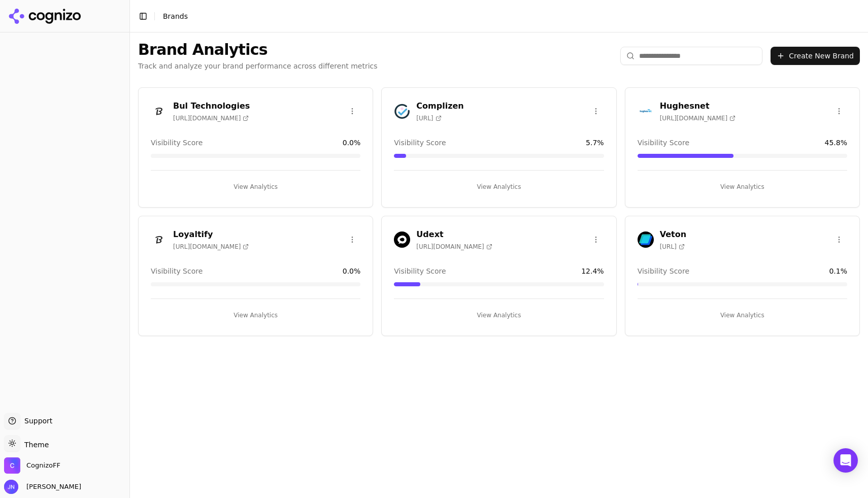  What do you see at coordinates (674, 235) in the screenshot?
I see `h3: Veton` at bounding box center [674, 235].